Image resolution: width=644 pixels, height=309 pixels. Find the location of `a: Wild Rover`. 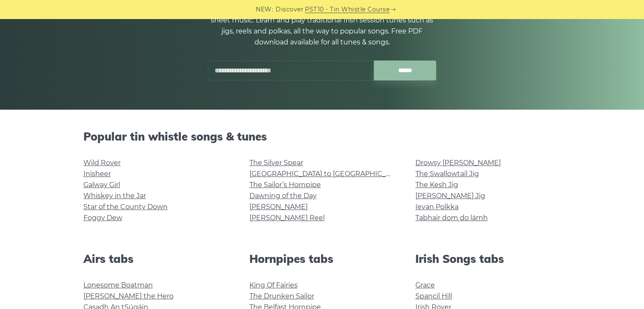

a: Wild Rover is located at coordinates (102, 163).